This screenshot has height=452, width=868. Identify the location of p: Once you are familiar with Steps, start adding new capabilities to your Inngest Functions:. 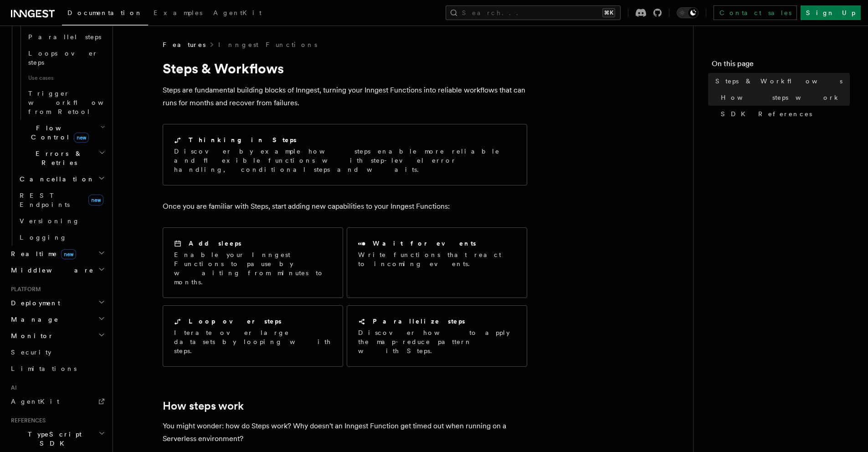
(345, 206).